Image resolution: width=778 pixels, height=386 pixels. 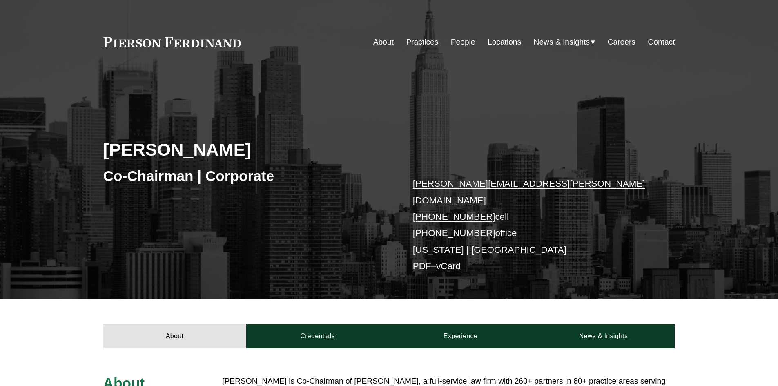 What do you see at coordinates (562, 42) in the screenshot?
I see `span: News & Insights` at bounding box center [562, 42].